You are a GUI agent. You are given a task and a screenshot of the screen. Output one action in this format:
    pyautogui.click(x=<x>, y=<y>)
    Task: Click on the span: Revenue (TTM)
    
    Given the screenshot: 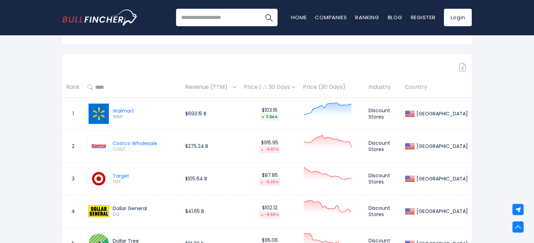 What is the action you would take?
    pyautogui.click(x=208, y=87)
    